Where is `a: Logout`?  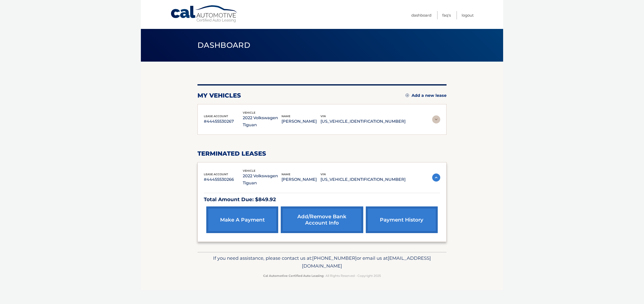
a: Logout is located at coordinates (468, 15).